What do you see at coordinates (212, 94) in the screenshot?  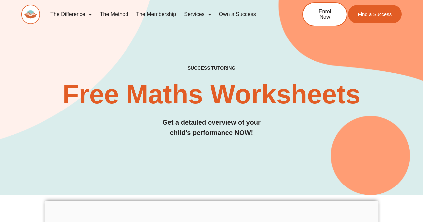 I see `h2: Free Maths Worksheets​` at bounding box center [212, 94].